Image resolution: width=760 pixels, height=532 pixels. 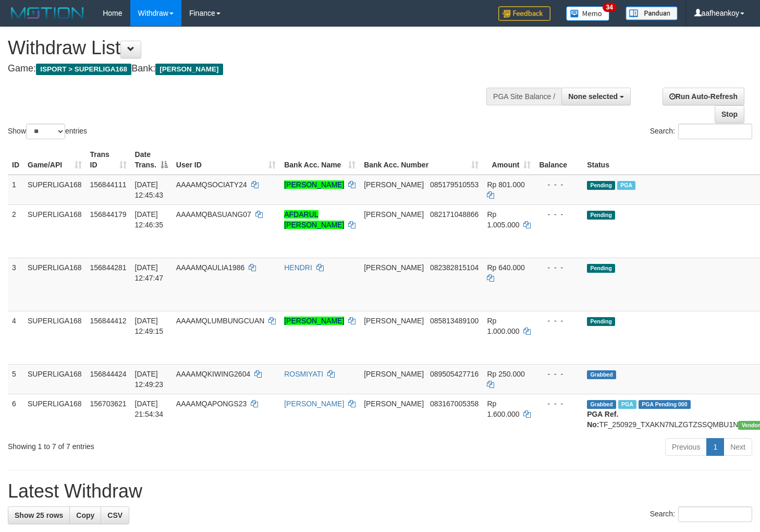 I want to click on span: 156844111, so click(x=109, y=184).